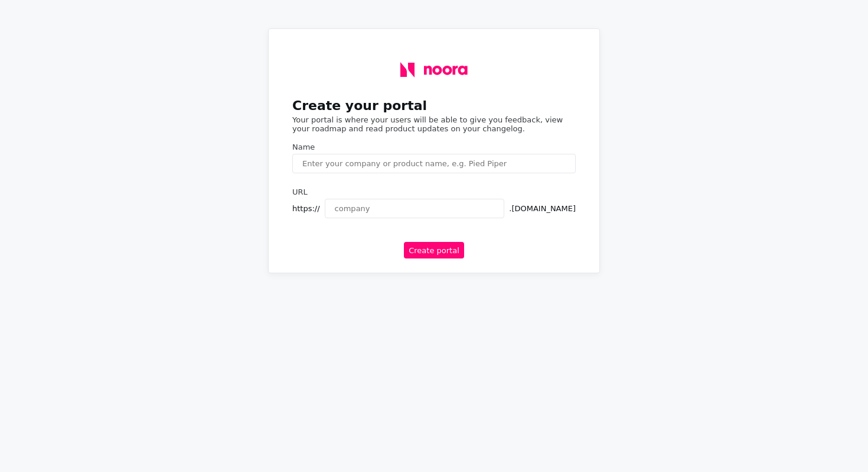 The width and height of the screenshot is (868, 472). I want to click on div: Name, so click(434, 147).